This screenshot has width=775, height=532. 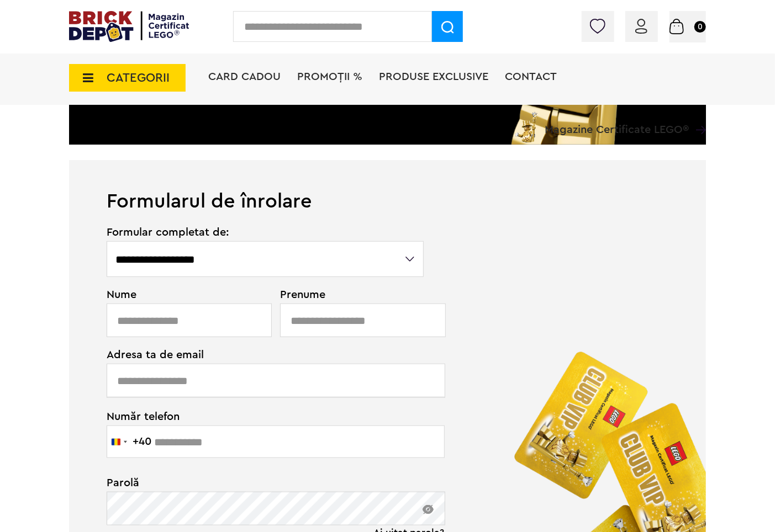 What do you see at coordinates (129, 442) in the screenshot?
I see `button: Selected country` at bounding box center [129, 442].